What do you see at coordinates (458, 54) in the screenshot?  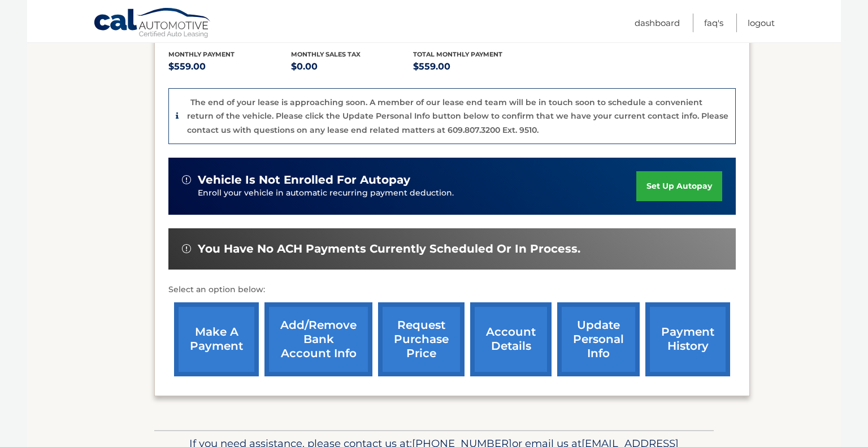 I see `span: Total Monthly Payment` at bounding box center [458, 54].